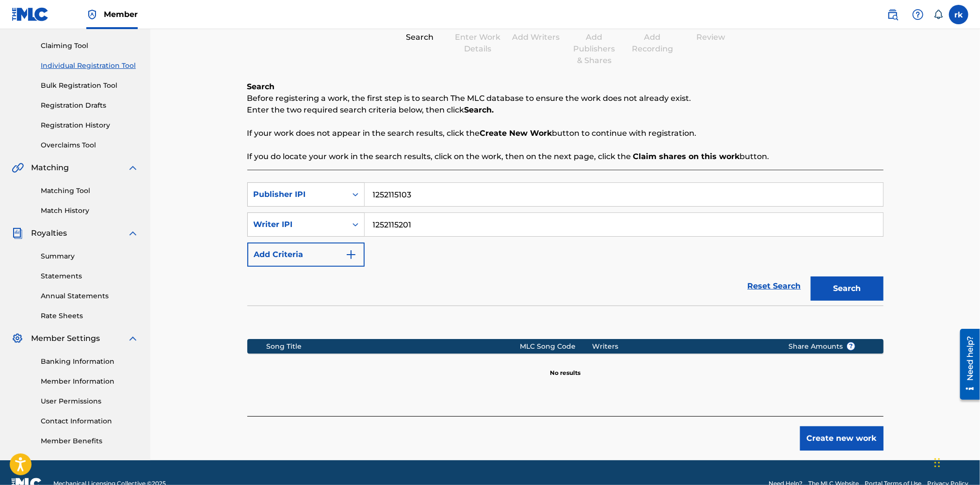  I want to click on div: Open Resource Center, so click(17, 39).